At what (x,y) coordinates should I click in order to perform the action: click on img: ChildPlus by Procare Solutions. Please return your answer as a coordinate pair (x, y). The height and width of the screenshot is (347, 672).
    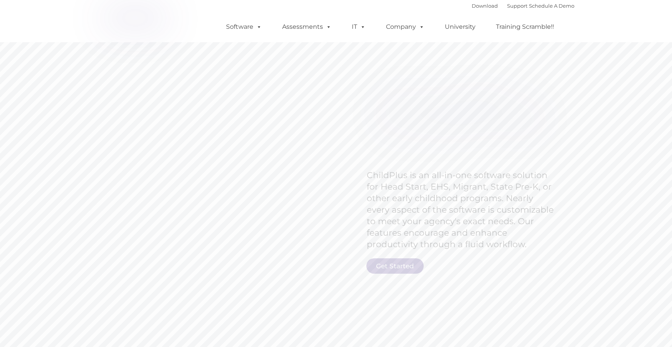
    Looking at the image, I should click on (136, 20).